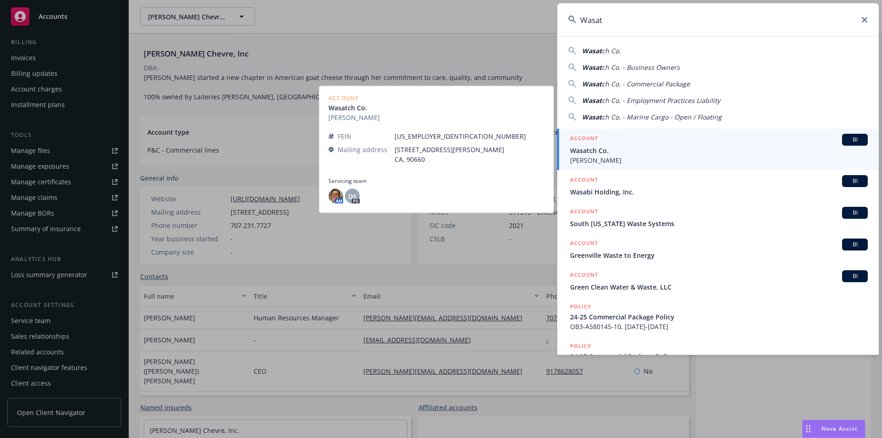  What do you see at coordinates (718, 356) in the screenshot?
I see `a: POLICY24-25 Commercial Package Policy` at bounding box center [718, 356].